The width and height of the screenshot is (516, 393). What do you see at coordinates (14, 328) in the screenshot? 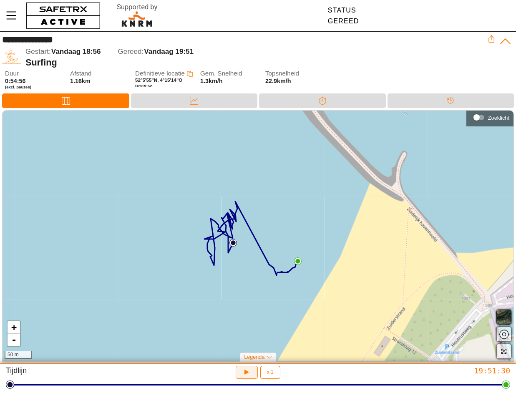
I see `a: Zoom in` at bounding box center [14, 328].